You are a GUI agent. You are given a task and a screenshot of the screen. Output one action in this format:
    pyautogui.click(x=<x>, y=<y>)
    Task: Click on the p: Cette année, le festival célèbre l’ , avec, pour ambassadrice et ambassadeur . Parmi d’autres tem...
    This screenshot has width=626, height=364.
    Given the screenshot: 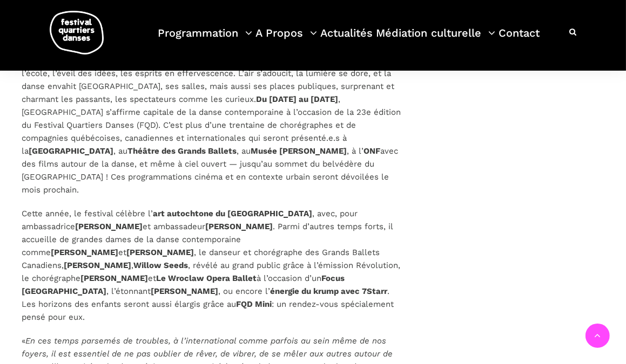 What is the action you would take?
    pyautogui.click(x=212, y=265)
    